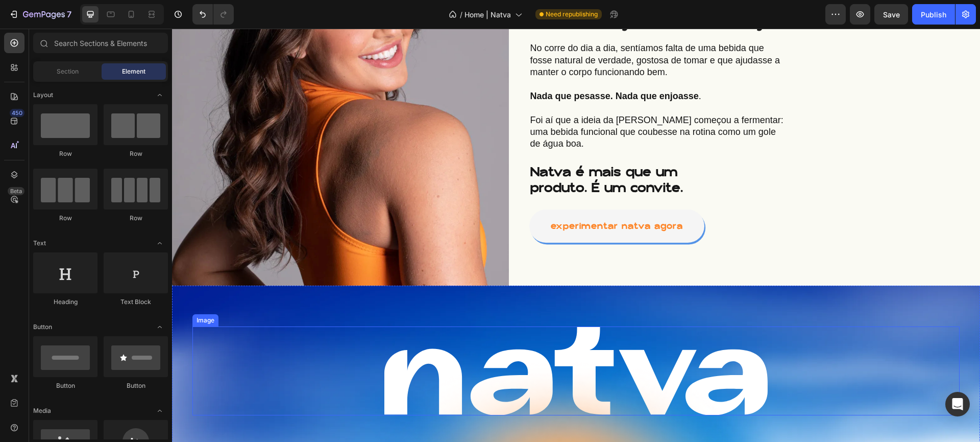 The image size is (980, 442). Describe the element at coordinates (445, 198) in the screenshot. I see `p: experimentar natva agora` at that location.